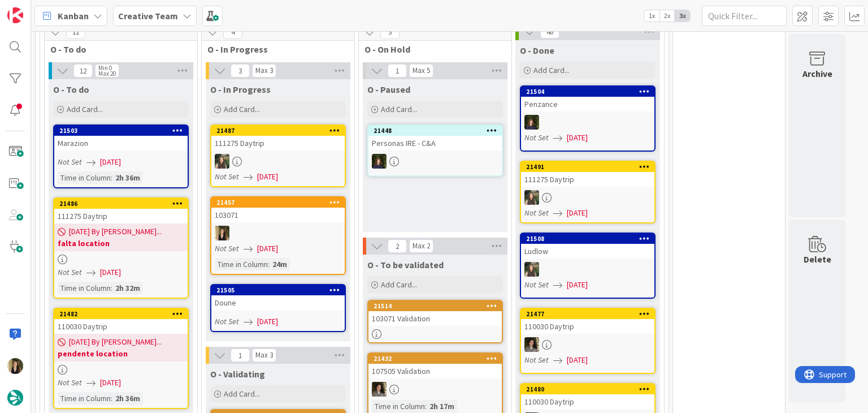 The width and height of the screenshot is (868, 413). Describe the element at coordinates (431, 49) in the screenshot. I see `span: O - On Hold` at that location.